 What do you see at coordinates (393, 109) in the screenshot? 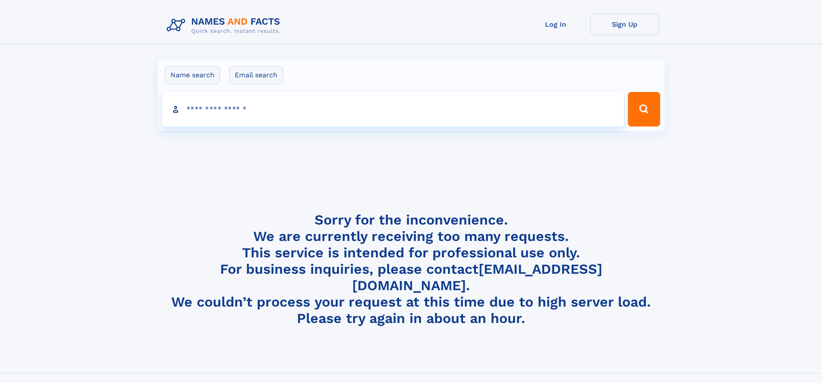
I see `input: search input` at bounding box center [393, 109].